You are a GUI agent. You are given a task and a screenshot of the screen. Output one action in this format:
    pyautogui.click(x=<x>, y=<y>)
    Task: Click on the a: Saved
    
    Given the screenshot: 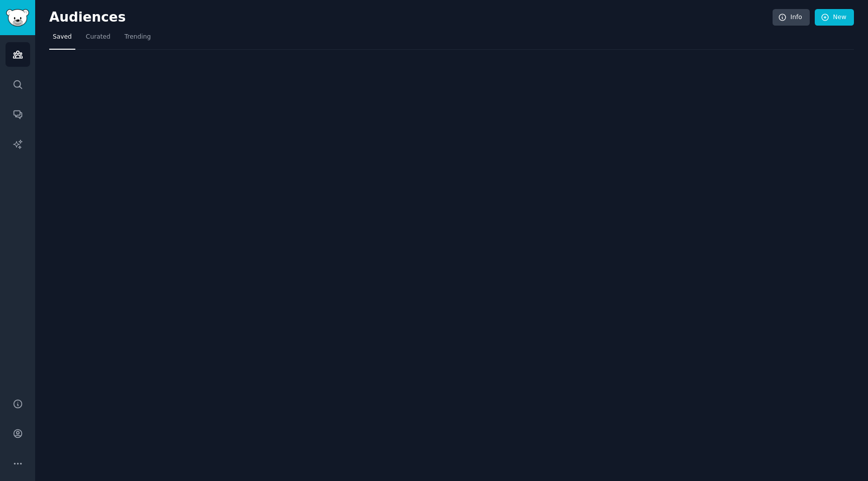 What is the action you would take?
    pyautogui.click(x=62, y=39)
    